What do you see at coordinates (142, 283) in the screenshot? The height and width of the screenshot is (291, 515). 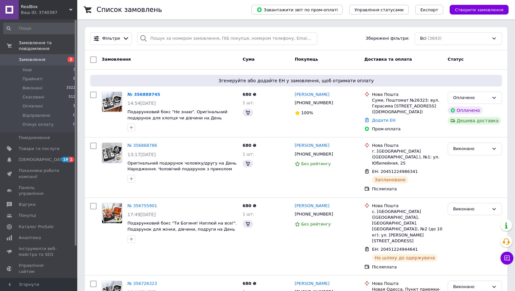 I see `a: № 356726323` at bounding box center [142, 283].